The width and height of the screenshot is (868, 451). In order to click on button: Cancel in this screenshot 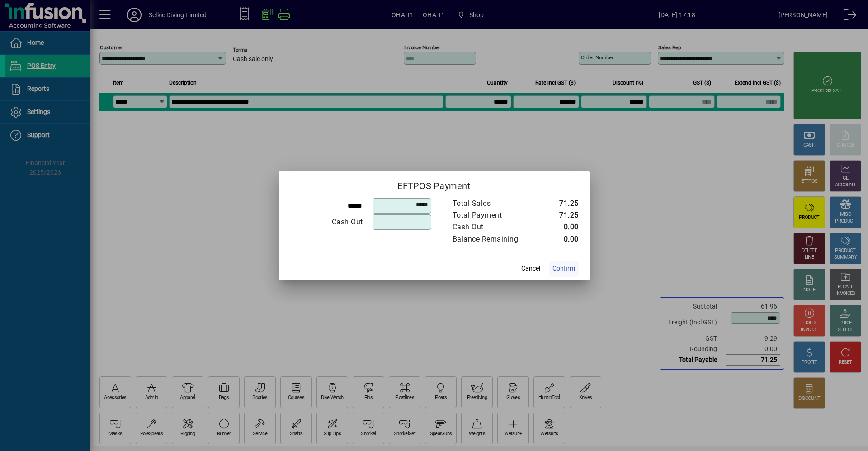, I will do `click(531, 269)`.